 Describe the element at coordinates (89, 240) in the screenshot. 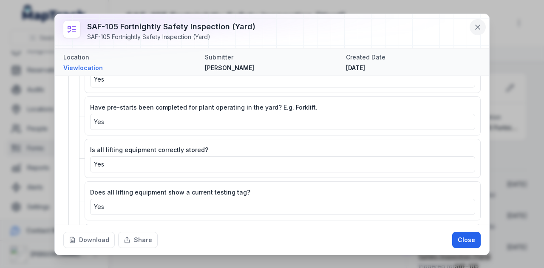

I see `button: Download` at that location.